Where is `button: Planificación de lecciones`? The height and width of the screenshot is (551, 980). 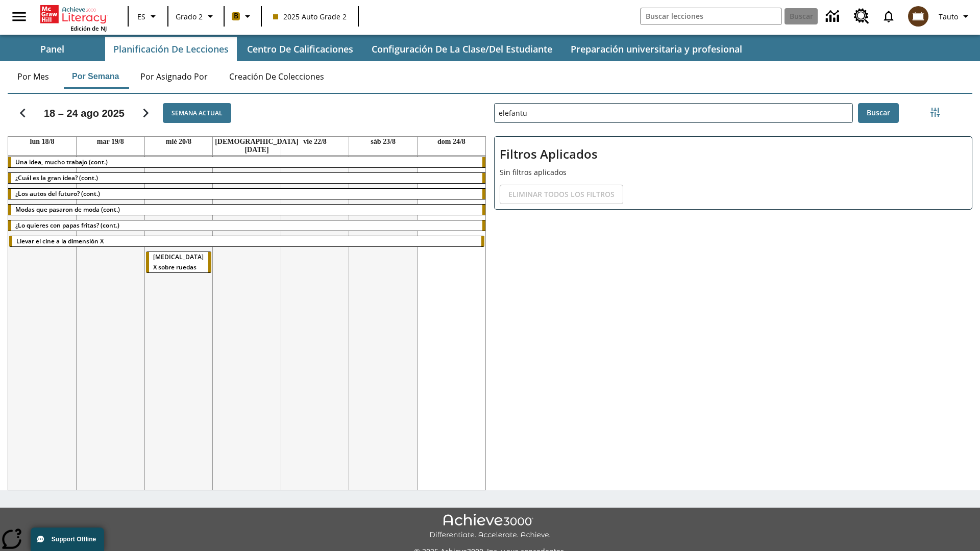
button: Planificación de lecciones is located at coordinates (171, 49).